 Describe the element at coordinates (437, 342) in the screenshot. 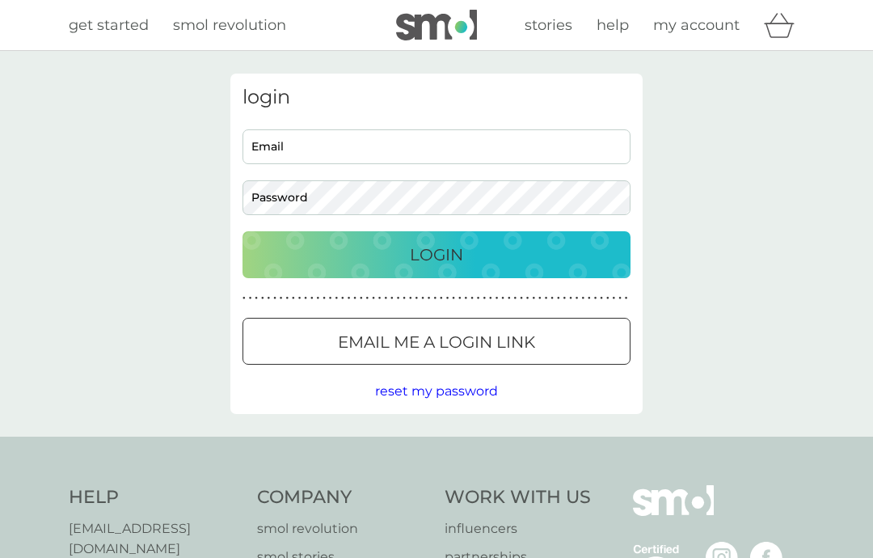

I see `p: Email me a login link` at that location.